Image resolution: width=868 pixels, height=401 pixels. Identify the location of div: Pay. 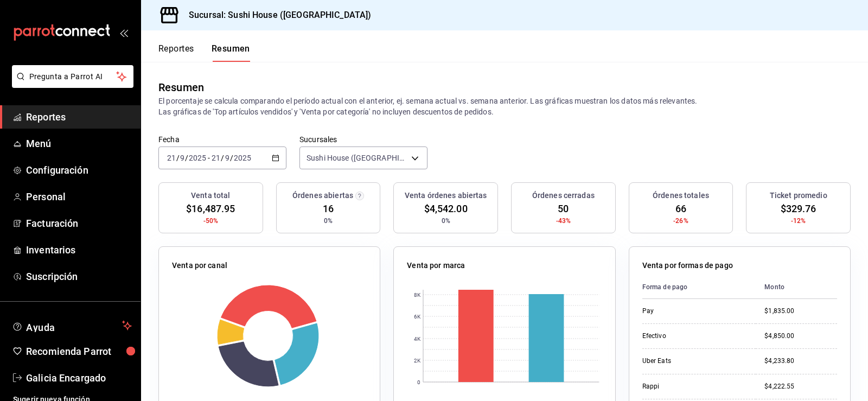
(695, 311).